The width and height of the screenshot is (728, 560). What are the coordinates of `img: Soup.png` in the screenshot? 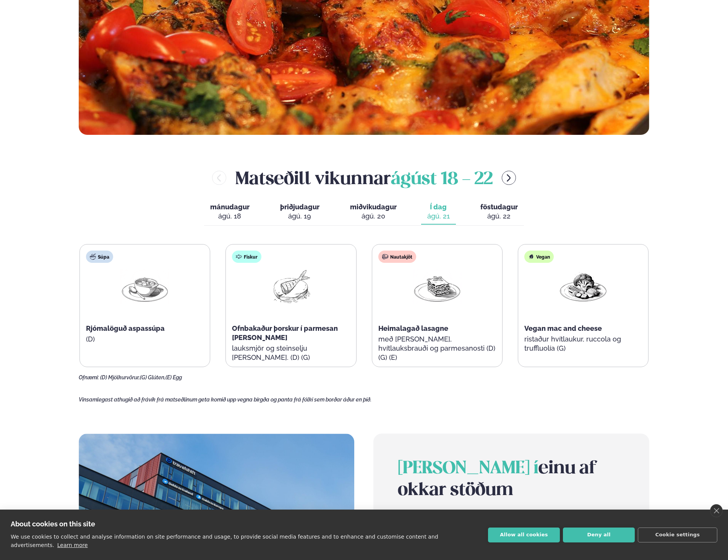 It's located at (145, 286).